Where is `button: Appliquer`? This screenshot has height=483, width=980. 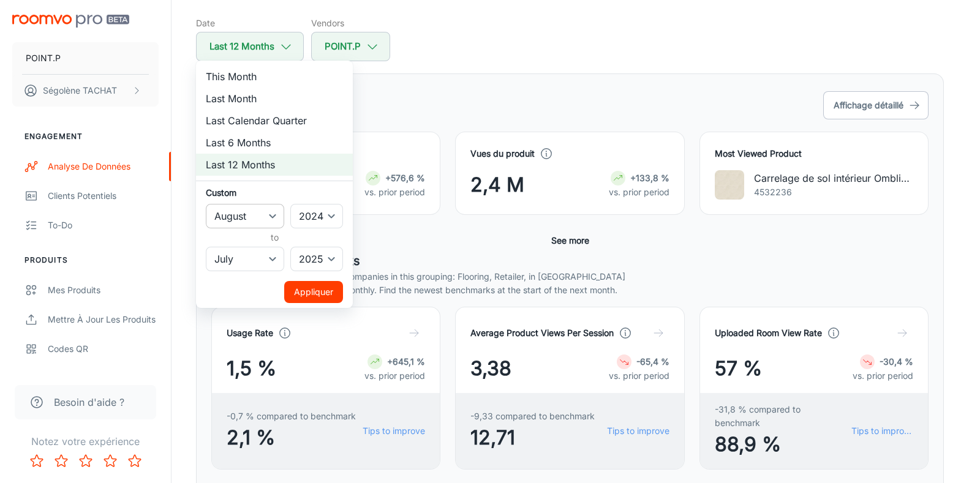
button: Appliquer is located at coordinates (313, 292).